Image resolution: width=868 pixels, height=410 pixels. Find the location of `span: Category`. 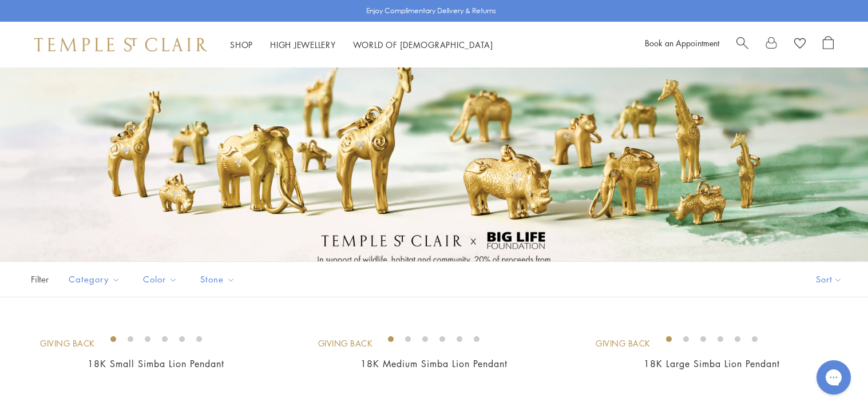

span: Category is located at coordinates (95, 279).